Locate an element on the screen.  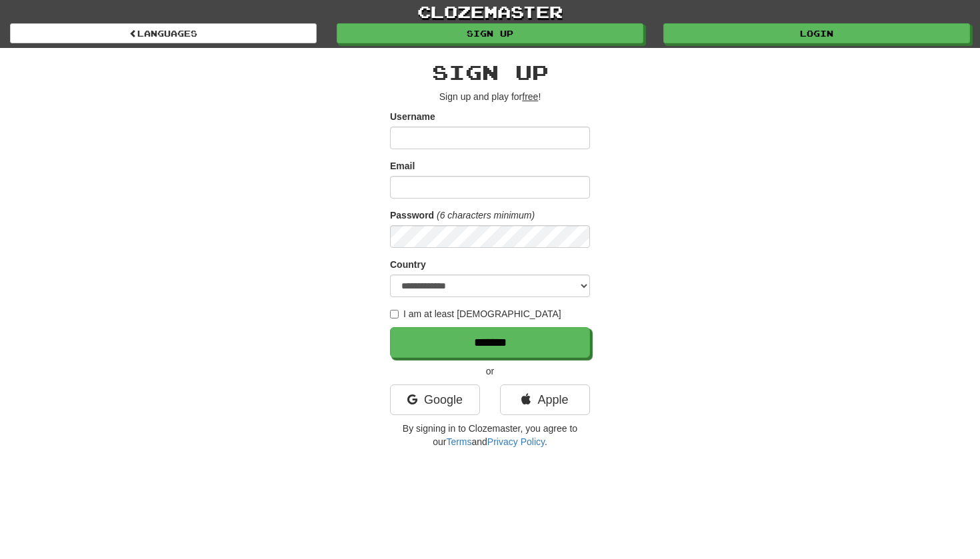
a: Login is located at coordinates (817, 33).